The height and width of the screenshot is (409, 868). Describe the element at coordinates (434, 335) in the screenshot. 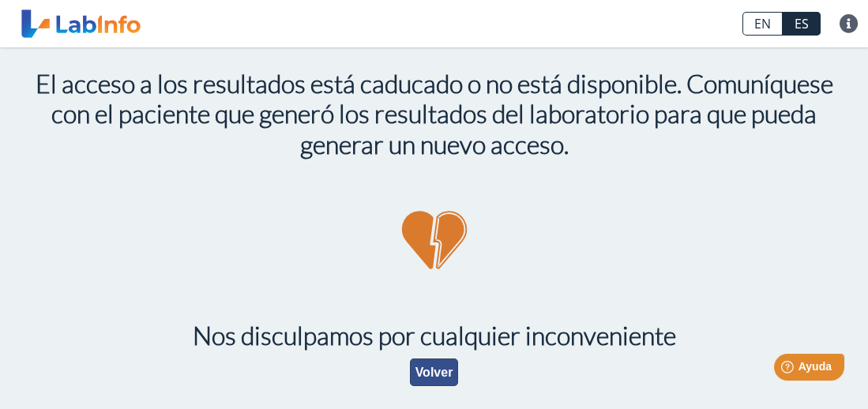

I see `h1: Nos disculpamos por cualquier inconveniente` at that location.